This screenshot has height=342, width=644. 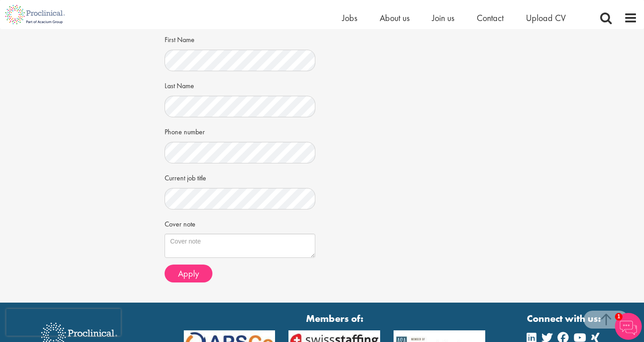 What do you see at coordinates (349, 18) in the screenshot?
I see `span: Jobs` at bounding box center [349, 18].